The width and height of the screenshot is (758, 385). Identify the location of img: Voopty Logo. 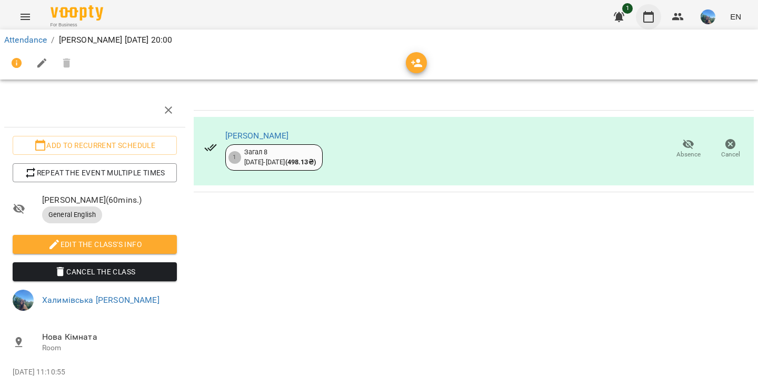
(77, 13).